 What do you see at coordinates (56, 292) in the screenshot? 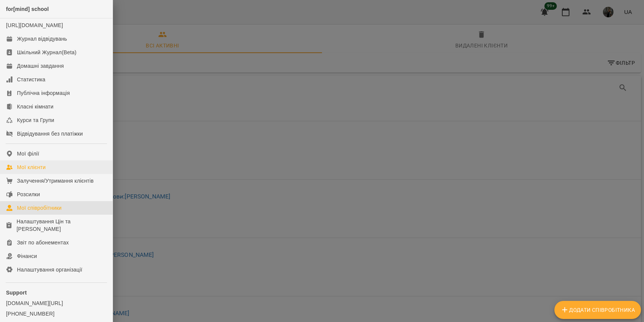
I see `p: Support` at bounding box center [56, 292].